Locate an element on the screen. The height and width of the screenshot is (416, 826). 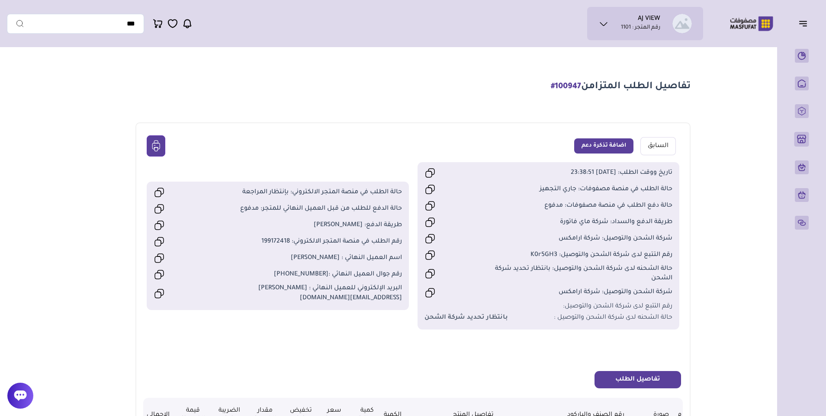
img: Logo is located at coordinates (752, 23).